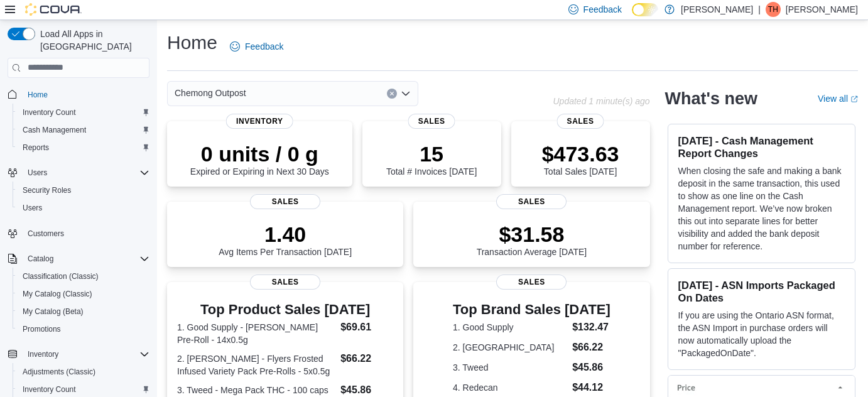 Image resolution: width=868 pixels, height=397 pixels. What do you see at coordinates (47, 191) in the screenshot?
I see `a: Security Roles` at bounding box center [47, 191].